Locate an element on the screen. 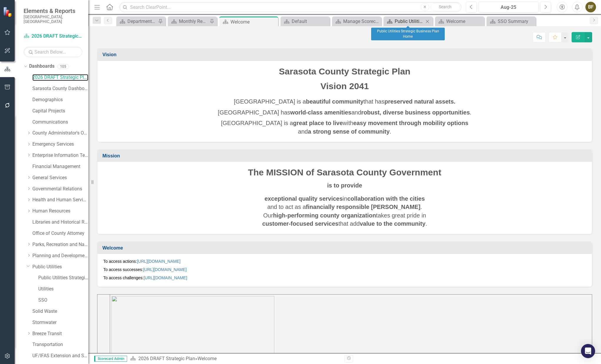 This screenshot has height=364, width=601. div: Department Snapshot is located at coordinates (142, 21).